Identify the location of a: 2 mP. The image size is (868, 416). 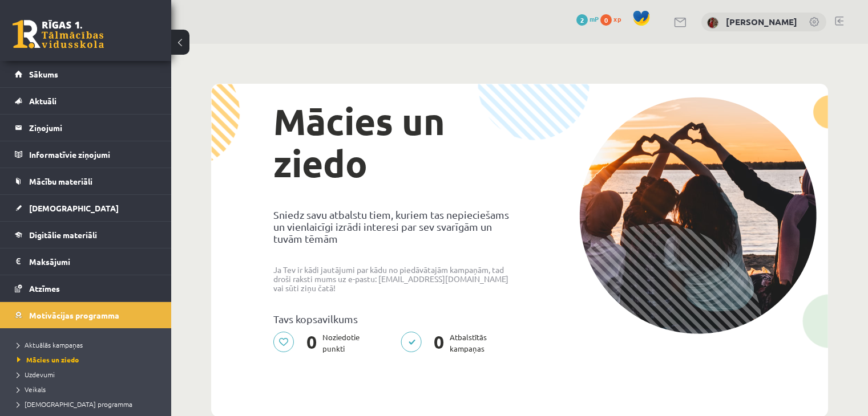
(587, 18).